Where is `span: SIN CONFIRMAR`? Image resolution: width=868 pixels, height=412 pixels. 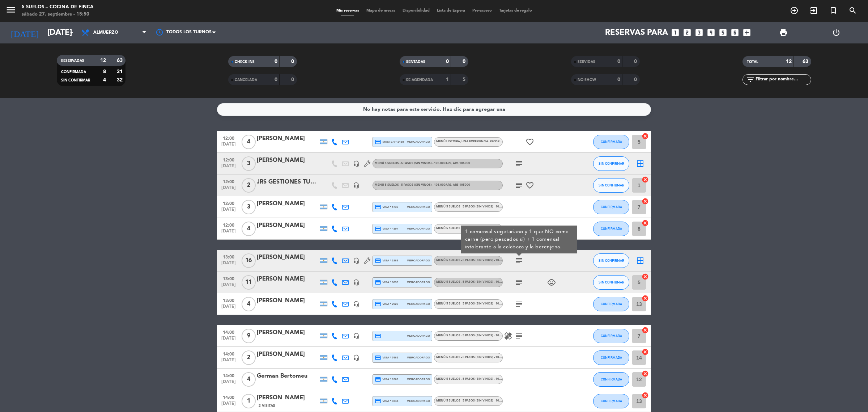
span: SIN CONFIRMAR is located at coordinates (611, 260).